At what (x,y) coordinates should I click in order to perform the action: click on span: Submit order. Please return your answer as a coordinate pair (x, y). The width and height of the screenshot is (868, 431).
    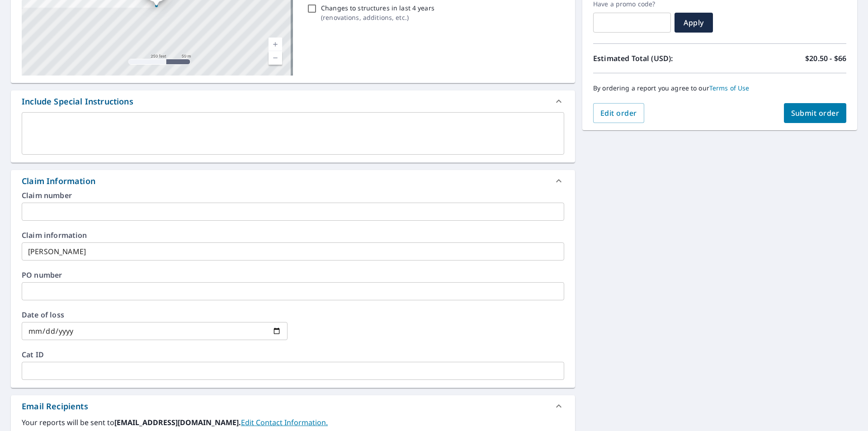
    Looking at the image, I should click on (815, 113).